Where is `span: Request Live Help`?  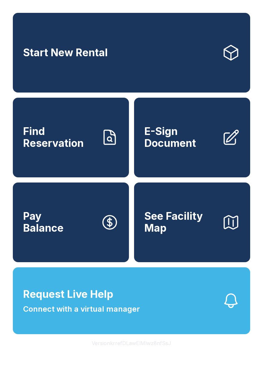
span: Request Live Help is located at coordinates (68, 294).